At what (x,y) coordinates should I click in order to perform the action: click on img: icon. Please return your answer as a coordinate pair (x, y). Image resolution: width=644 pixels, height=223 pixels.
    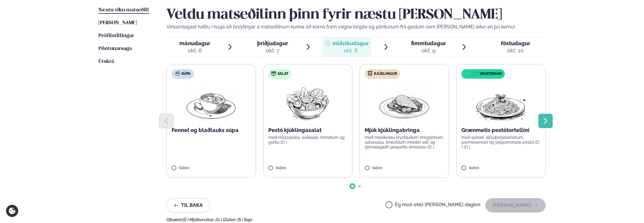
    Looking at the image, I should click on (471, 74).